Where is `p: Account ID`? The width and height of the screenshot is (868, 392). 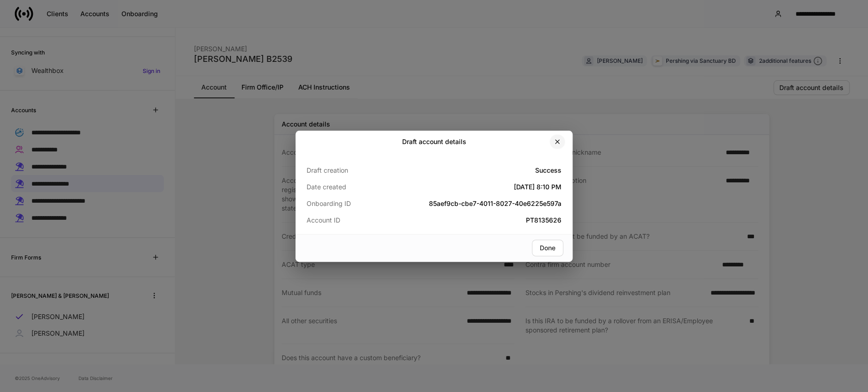
p: Account ID is located at coordinates (349, 220).